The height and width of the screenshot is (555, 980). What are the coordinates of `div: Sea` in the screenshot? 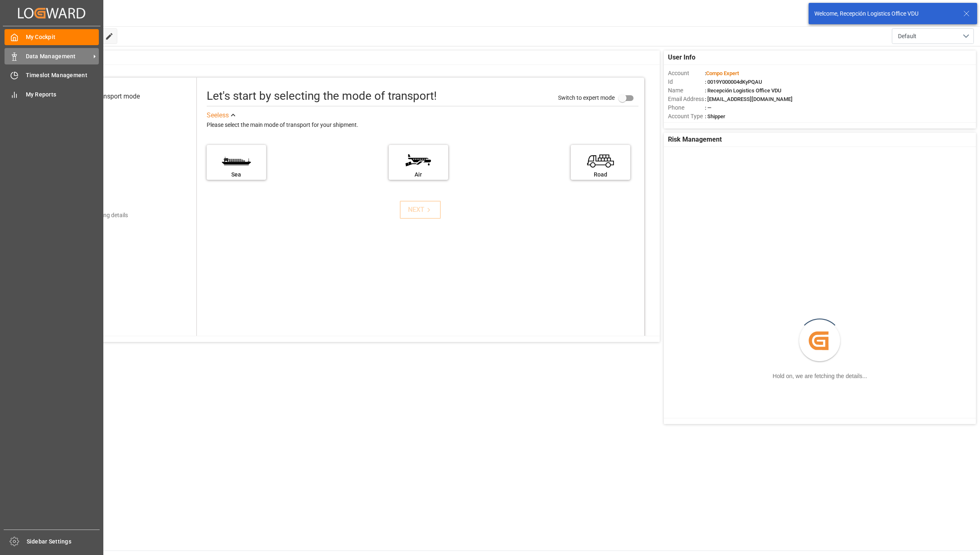 It's located at (236, 174).